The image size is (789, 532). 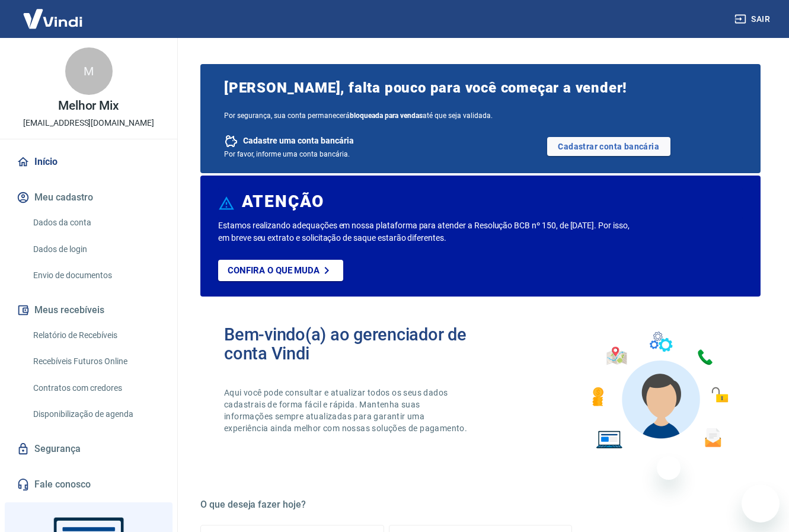 I want to click on img: Imagem de um avatar masculino com diversos icones exemplificando as funcionalidades do gerenciado..., so click(x=659, y=390).